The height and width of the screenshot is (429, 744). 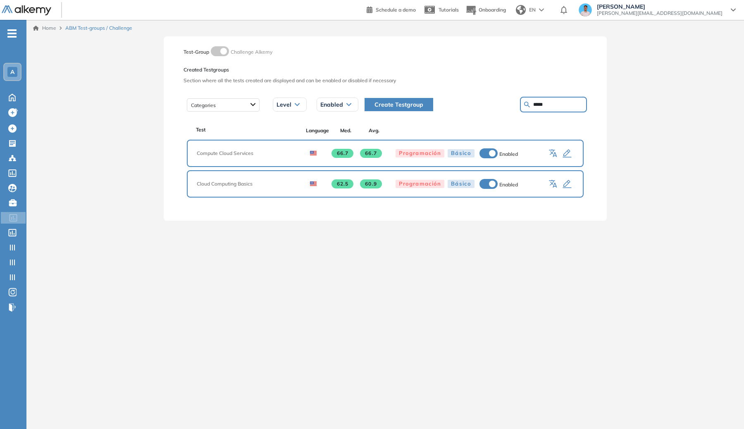 What do you see at coordinates (342, 184) in the screenshot?
I see `span: 62.5` at bounding box center [342, 184].